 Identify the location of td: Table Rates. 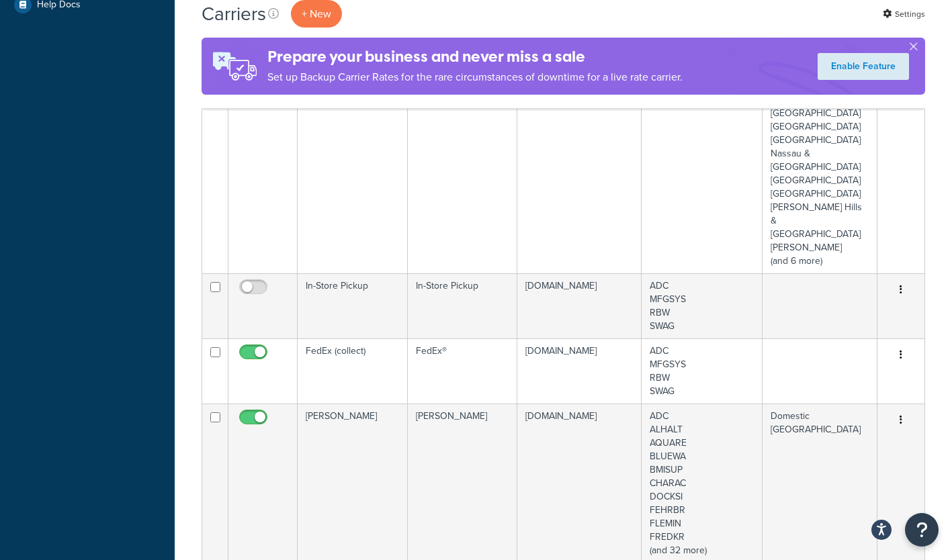
(463, 166).